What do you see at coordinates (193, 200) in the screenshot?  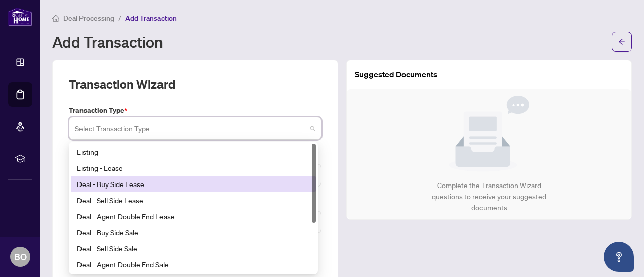 I see `div: Deal - Sell Side Lease` at bounding box center [193, 200].